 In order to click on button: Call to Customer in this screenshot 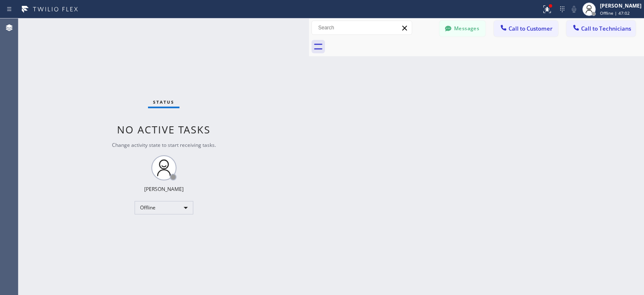, I will do `click(526, 28)`.